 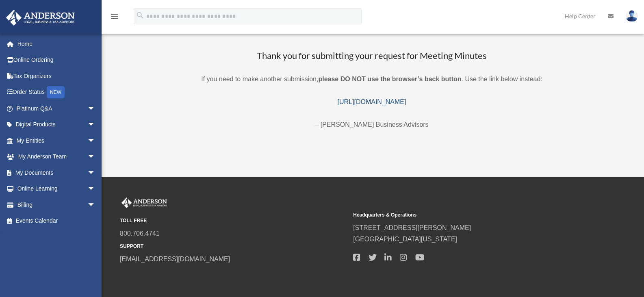 What do you see at coordinates (57, 44) in the screenshot?
I see `a: Home` at bounding box center [57, 44].